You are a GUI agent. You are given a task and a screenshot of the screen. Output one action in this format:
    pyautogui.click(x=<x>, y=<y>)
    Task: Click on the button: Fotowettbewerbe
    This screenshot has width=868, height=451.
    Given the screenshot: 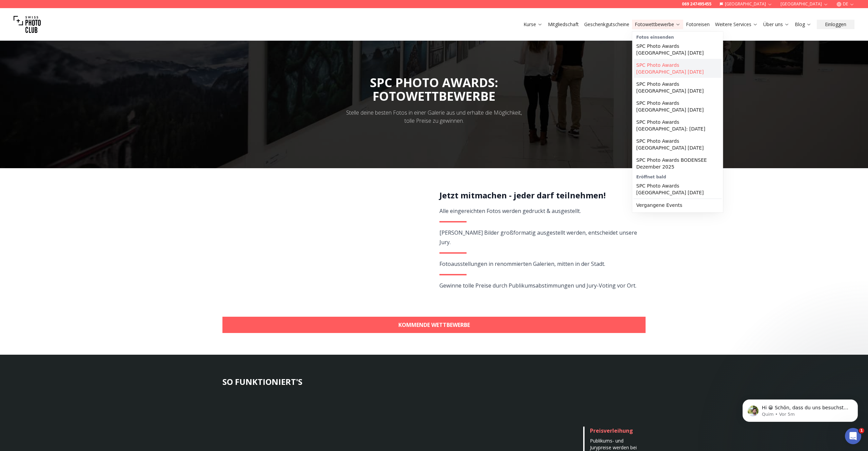 What is the action you would take?
    pyautogui.click(x=657, y=24)
    